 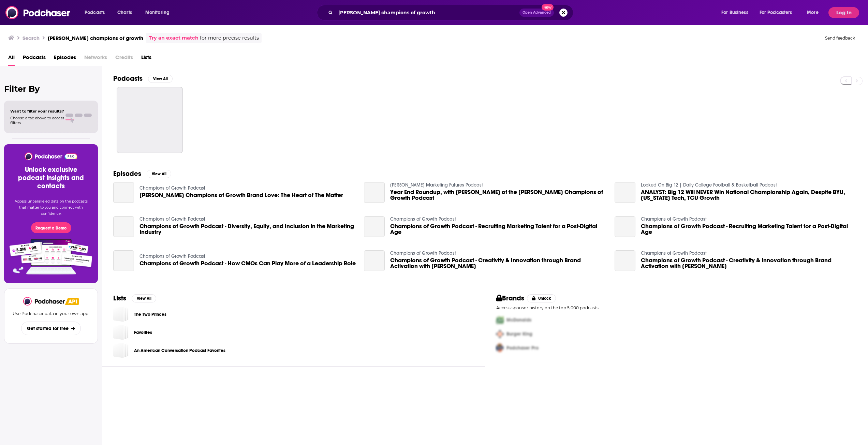 What do you see at coordinates (146, 59) in the screenshot?
I see `a: Lists` at bounding box center [146, 59].